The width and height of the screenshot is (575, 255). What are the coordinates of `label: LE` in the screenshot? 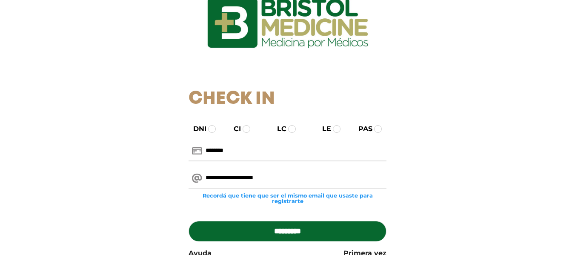 It's located at (323, 129).